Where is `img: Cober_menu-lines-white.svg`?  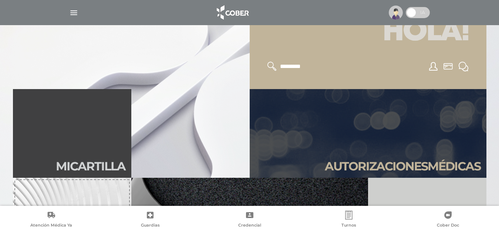
img: Cober_menu-lines-white.svg is located at coordinates (74, 13).